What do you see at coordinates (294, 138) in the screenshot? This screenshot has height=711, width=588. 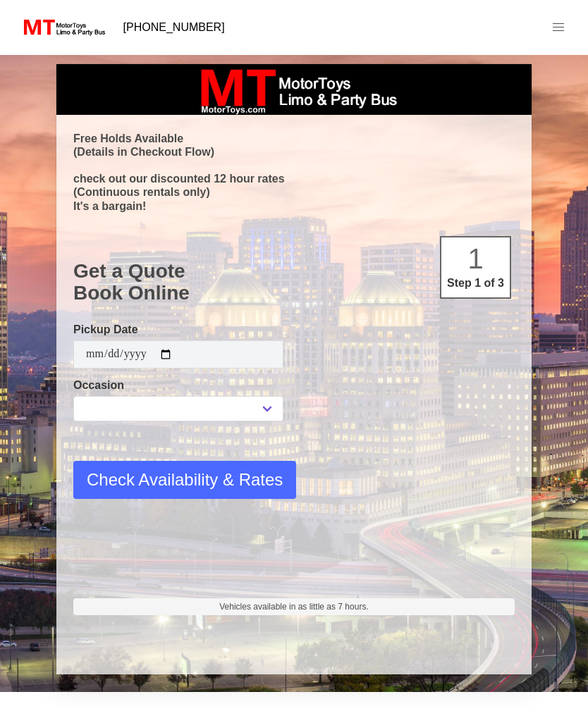 I see `p: Free Holds Available` at bounding box center [294, 138].